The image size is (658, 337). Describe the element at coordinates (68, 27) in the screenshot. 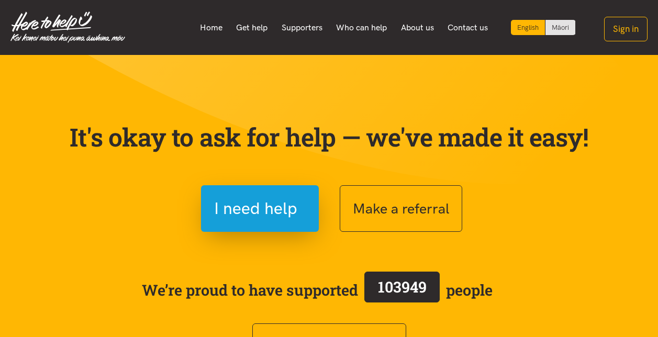

I see `img: Home` at that location.